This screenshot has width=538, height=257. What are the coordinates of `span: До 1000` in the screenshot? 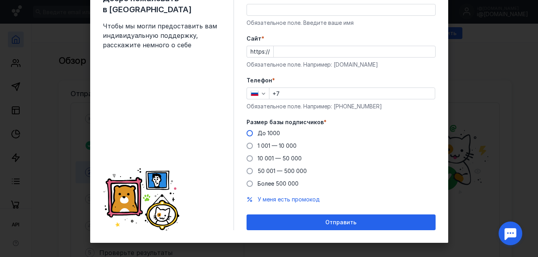 It's located at (268, 133).